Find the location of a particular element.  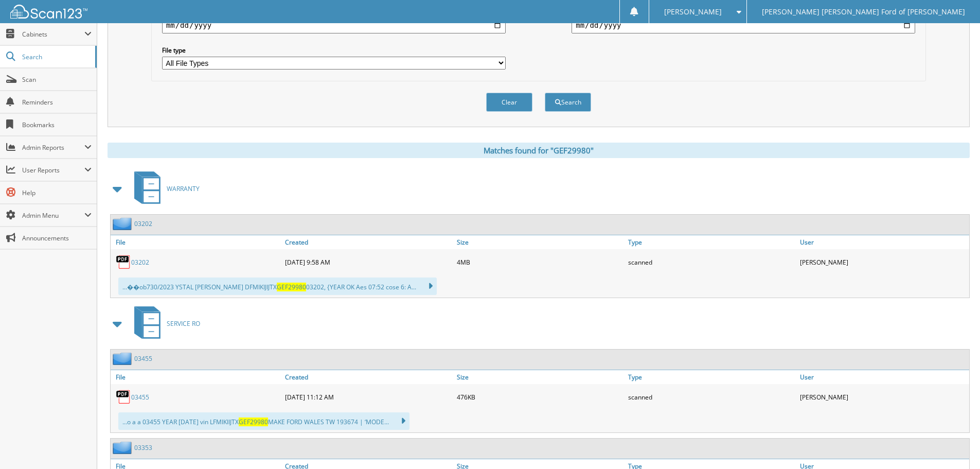

input: start is located at coordinates (334, 25).